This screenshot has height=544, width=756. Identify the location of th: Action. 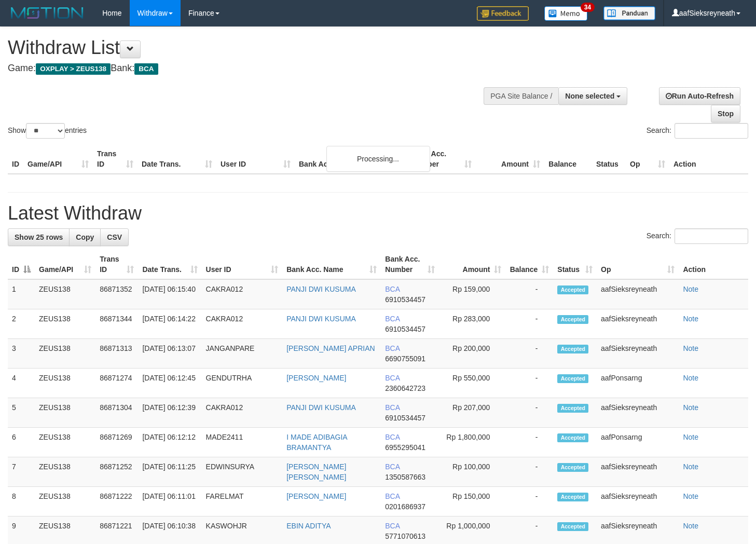
(714, 264).